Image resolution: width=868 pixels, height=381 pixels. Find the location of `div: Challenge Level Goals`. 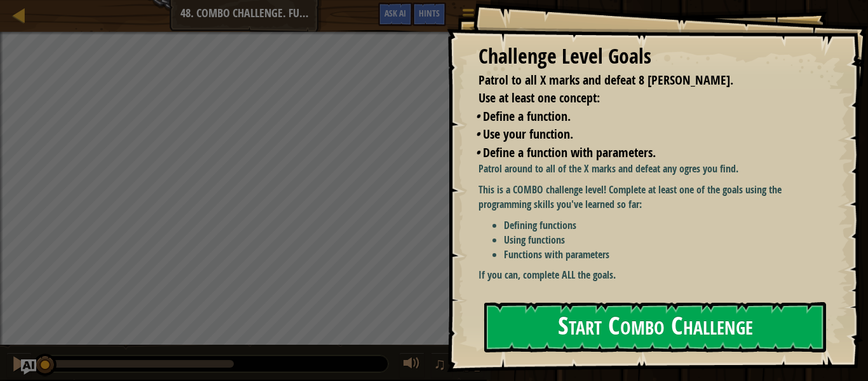

div: Challenge Level Goals is located at coordinates (651, 57).